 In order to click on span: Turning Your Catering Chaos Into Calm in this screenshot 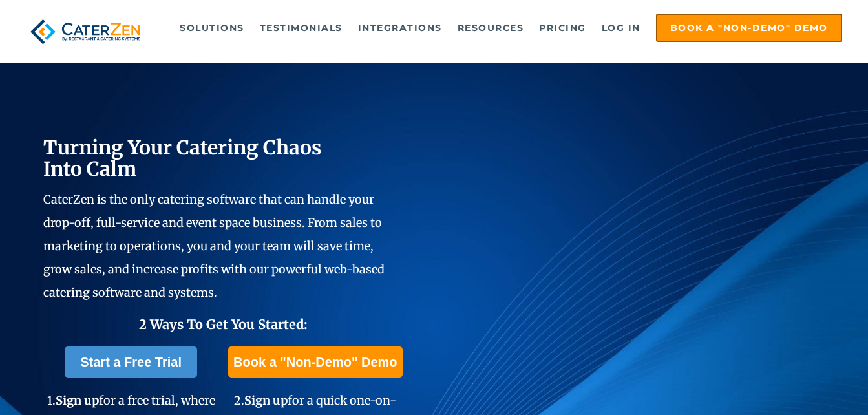, I will do `click(182, 158)`.